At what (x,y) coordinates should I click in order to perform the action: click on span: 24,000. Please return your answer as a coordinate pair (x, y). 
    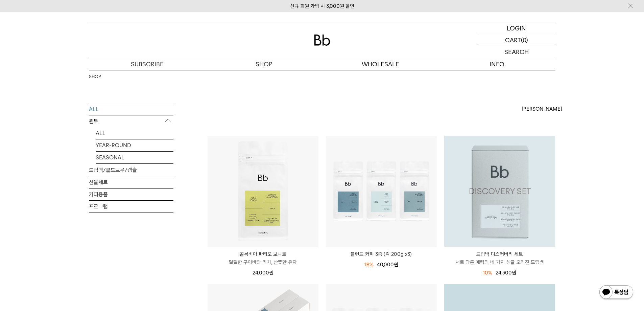
    Looking at the image, I should click on (263, 272).